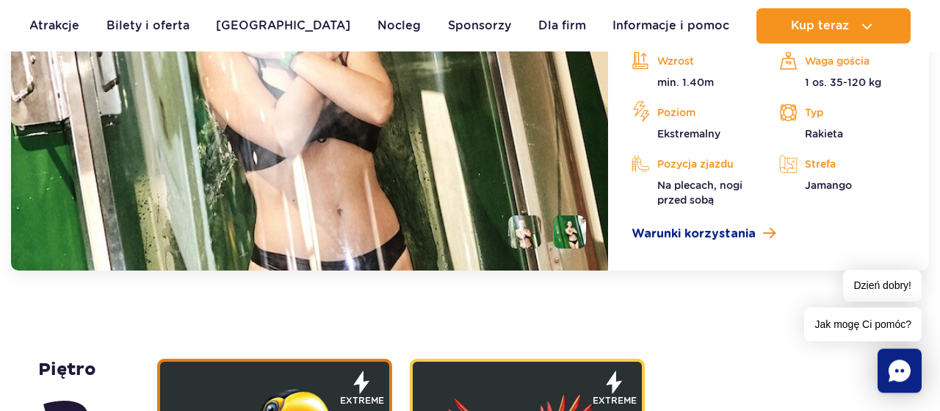 This screenshot has width=940, height=411. Describe the element at coordinates (695, 112) in the screenshot. I see `p: Poziom` at that location.